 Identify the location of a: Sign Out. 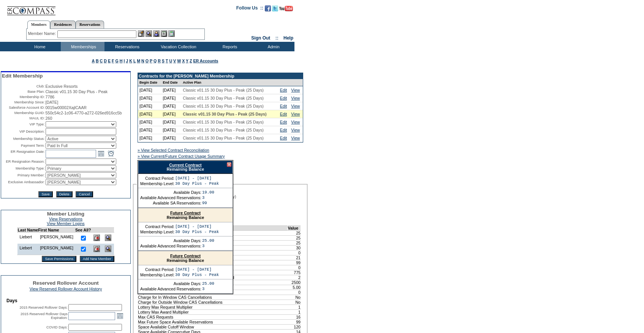
(261, 38).